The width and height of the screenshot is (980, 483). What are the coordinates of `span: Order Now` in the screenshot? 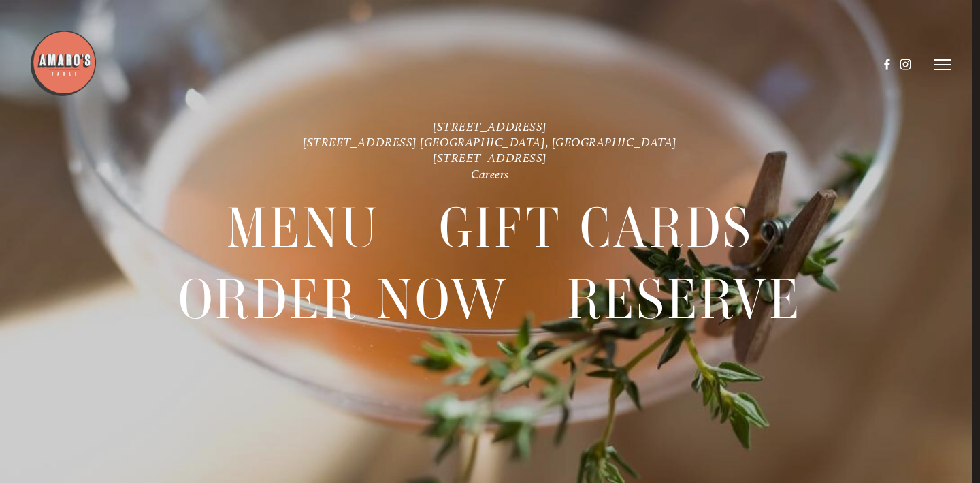 It's located at (343, 300).